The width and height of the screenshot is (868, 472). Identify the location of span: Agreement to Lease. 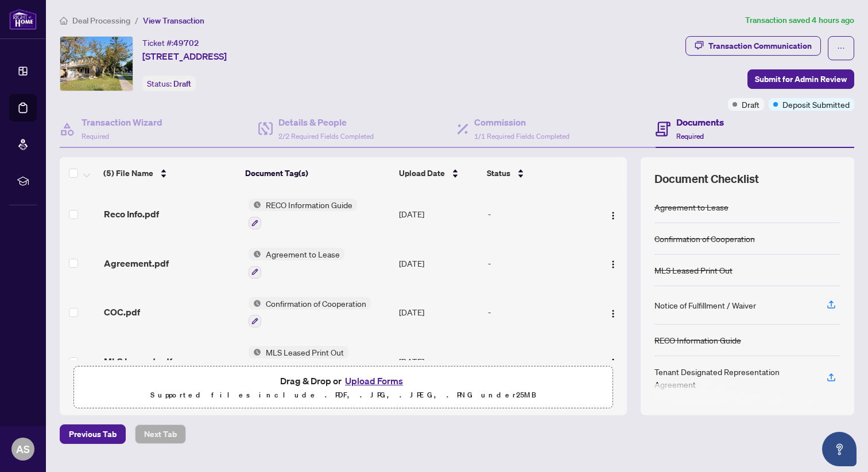
(303, 254).